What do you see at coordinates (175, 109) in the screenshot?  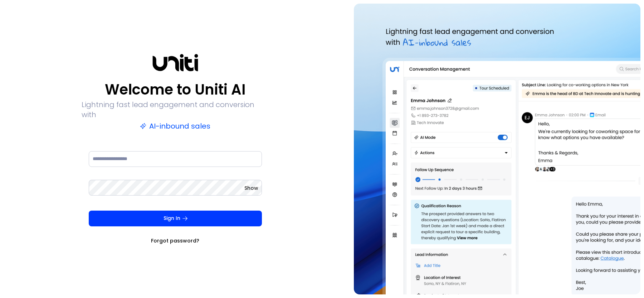 I see `p: Lightning fast lead engagement and conversion with` at bounding box center [175, 109].